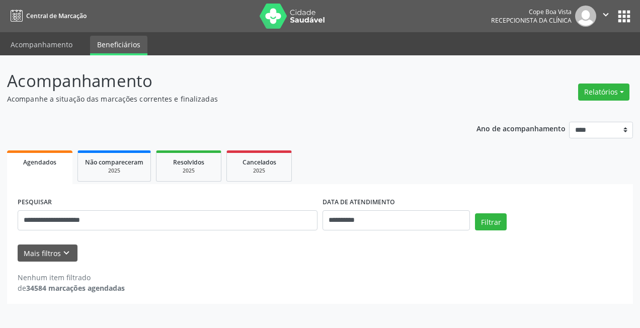 The height and width of the screenshot is (328, 640). Describe the element at coordinates (491, 222) in the screenshot. I see `button: Filtrar` at that location.